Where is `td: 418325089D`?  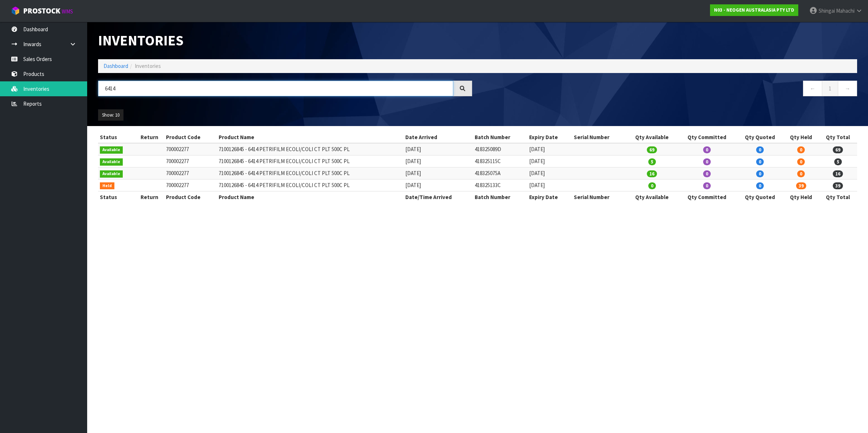 td: 418325089D is located at coordinates (499, 149).